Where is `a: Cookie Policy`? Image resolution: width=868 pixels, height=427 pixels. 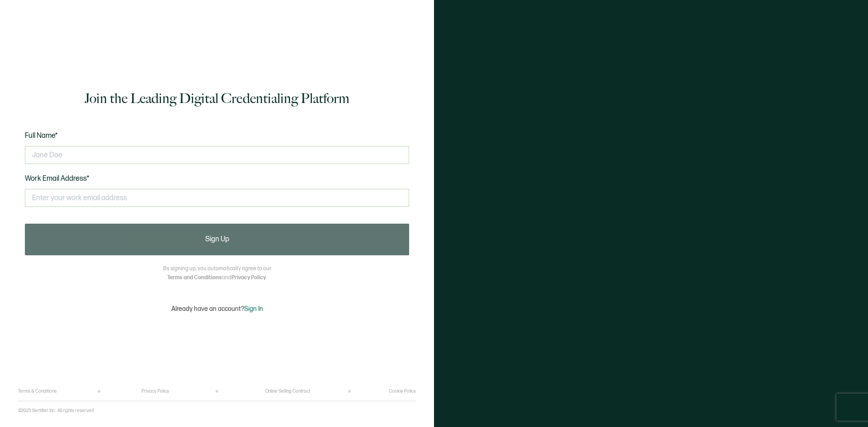 a: Cookie Policy is located at coordinates (402, 391).